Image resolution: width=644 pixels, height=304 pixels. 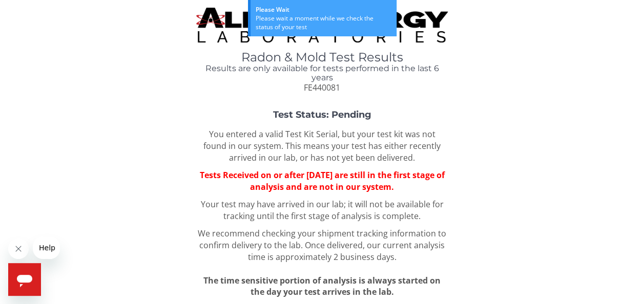 I want to click on span: Once delivered, our current analysis time is approximately 2 business days., so click(x=346, y=251).